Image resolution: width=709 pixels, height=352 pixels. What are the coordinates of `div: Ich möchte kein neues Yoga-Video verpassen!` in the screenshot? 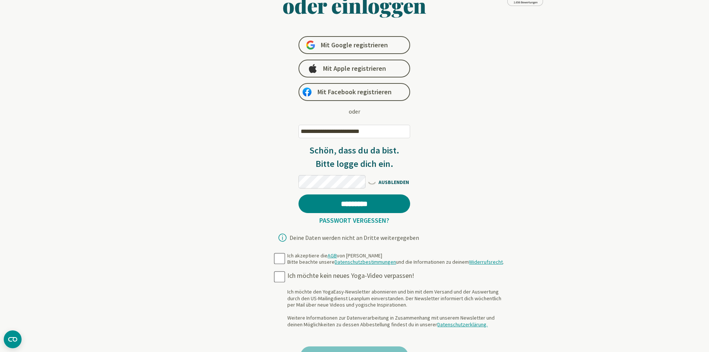 It's located at (398, 276).